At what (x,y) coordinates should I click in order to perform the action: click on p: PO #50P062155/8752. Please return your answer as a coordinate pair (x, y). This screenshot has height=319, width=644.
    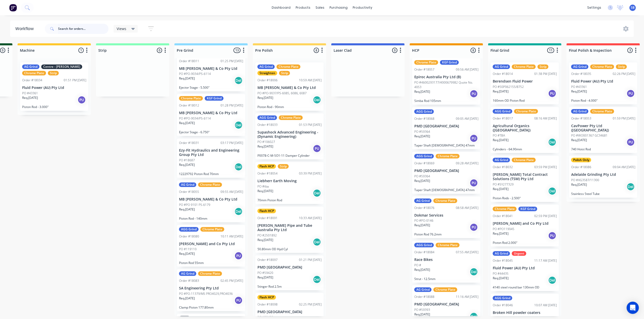
    Looking at the image, I should click on (508, 87).